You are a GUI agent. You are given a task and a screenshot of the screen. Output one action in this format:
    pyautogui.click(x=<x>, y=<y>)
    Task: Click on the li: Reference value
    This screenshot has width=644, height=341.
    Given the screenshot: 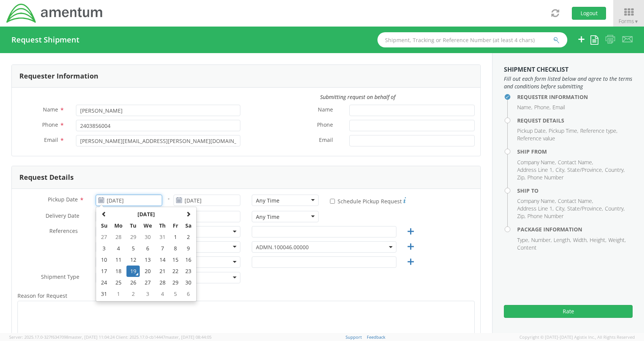 What is the action you would take?
    pyautogui.click(x=536, y=138)
    